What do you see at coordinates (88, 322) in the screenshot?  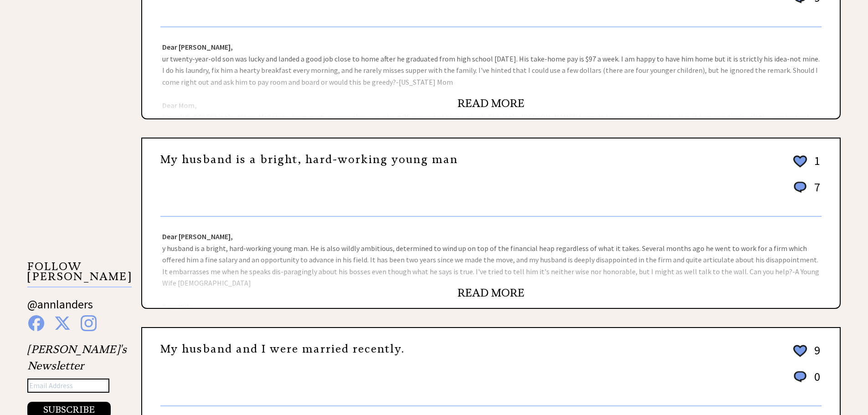 I see `img: instagram%20blue.png` at bounding box center [88, 322].